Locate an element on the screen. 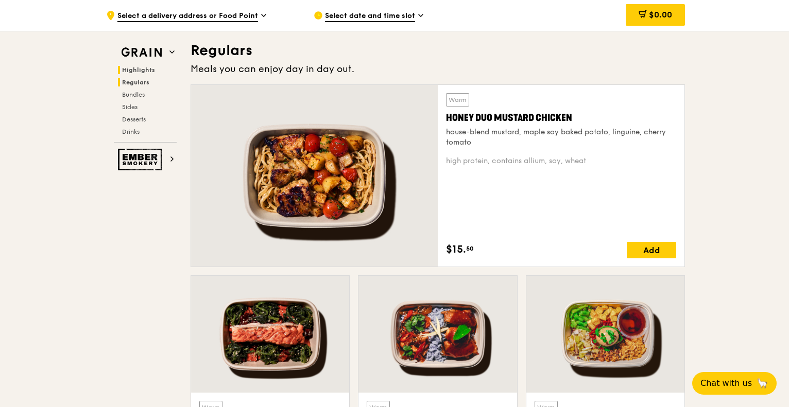 The width and height of the screenshot is (789, 407). span: Drinks is located at coordinates (131, 132).